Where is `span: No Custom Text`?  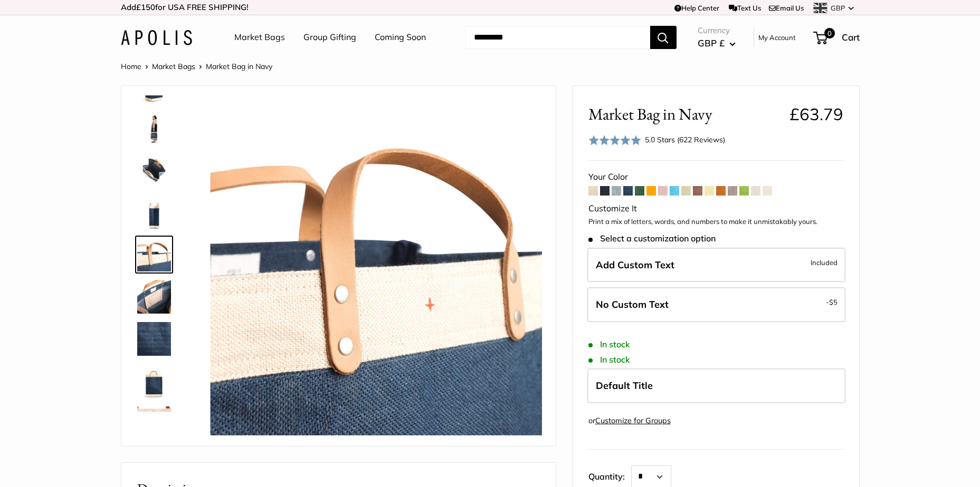
span: No Custom Text is located at coordinates (632, 304).